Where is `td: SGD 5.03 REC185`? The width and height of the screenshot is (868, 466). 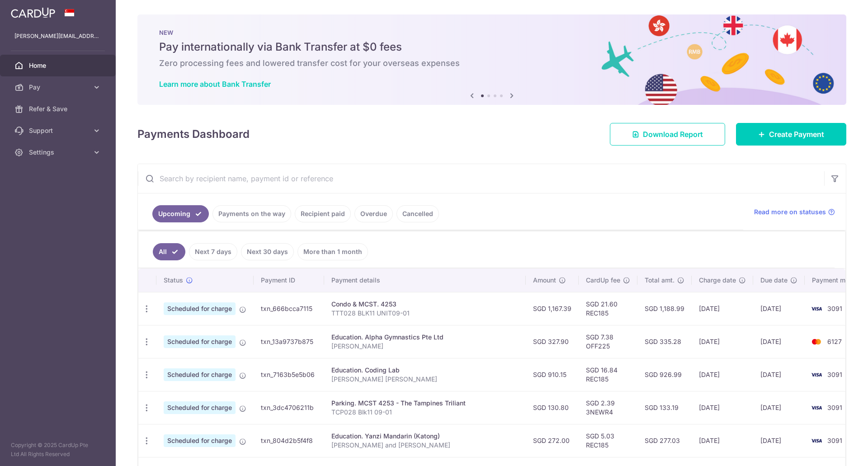
td: SGD 5.03 REC185 is located at coordinates (608, 440).